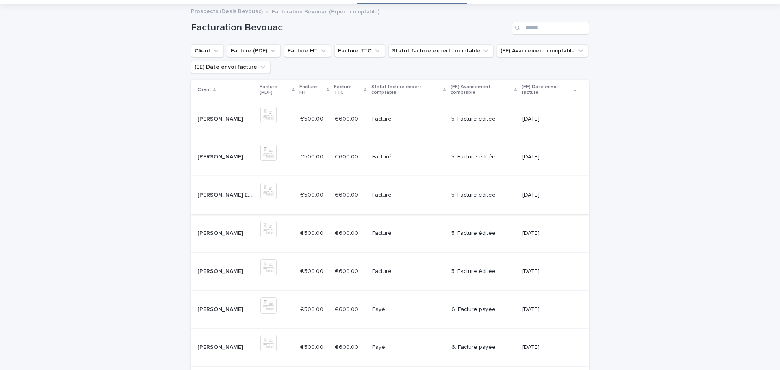 The image size is (780, 370). I want to click on button: Statut facture expert comptable, so click(441, 51).